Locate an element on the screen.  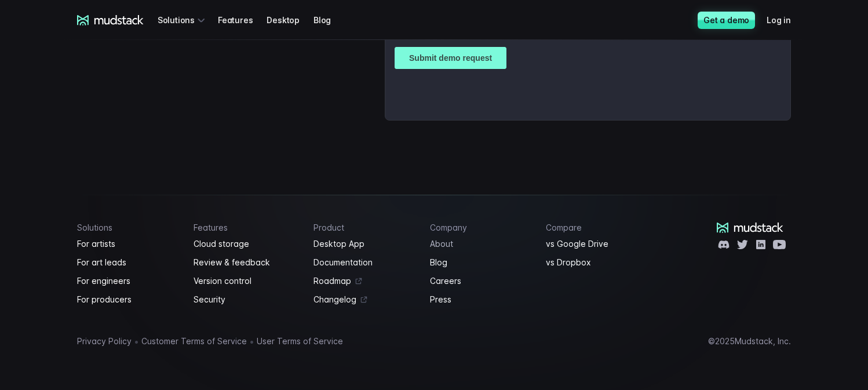
span: Job title is located at coordinates (209, 52).